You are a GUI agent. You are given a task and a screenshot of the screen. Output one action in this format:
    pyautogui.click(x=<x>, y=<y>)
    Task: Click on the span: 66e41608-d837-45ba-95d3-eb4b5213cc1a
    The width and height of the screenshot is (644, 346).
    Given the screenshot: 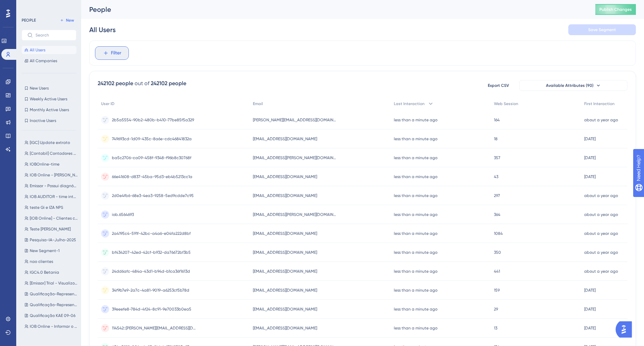 What is the action you would take?
    pyautogui.click(x=152, y=176)
    